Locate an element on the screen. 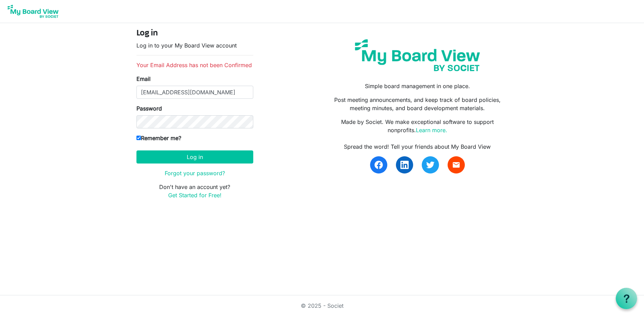 The width and height of the screenshot is (644, 316). p: Log in to your My Board View account is located at coordinates (195, 45).